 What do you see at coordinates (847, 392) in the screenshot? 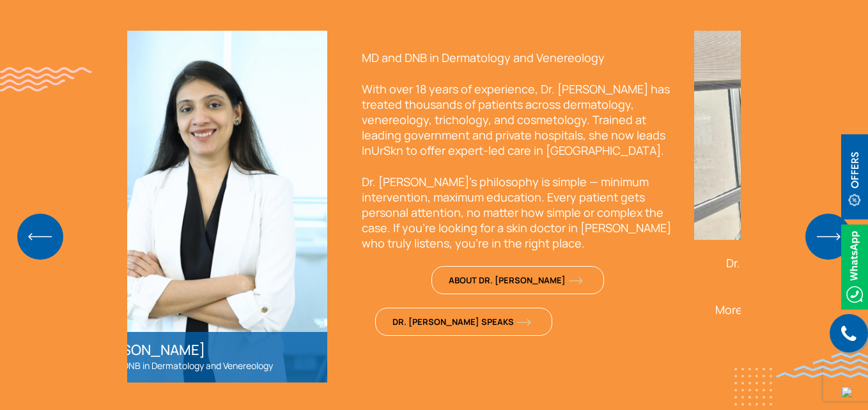
I see `img: up-blue-arrow.svg` at bounding box center [847, 392].